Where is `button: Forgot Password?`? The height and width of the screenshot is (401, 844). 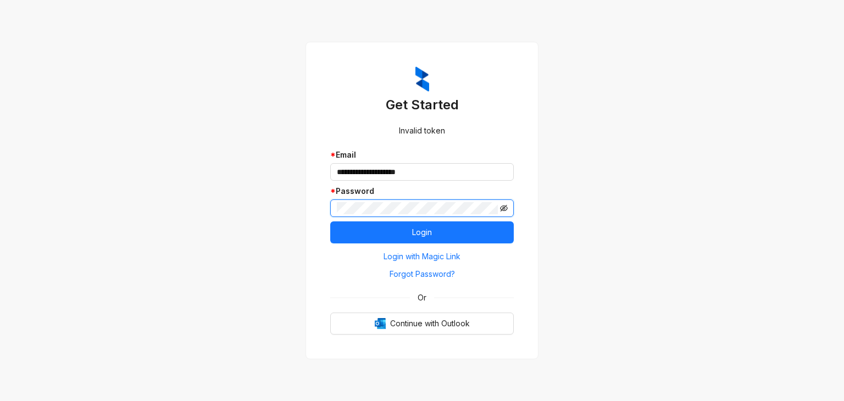
button: Forgot Password? is located at coordinates (422, 274).